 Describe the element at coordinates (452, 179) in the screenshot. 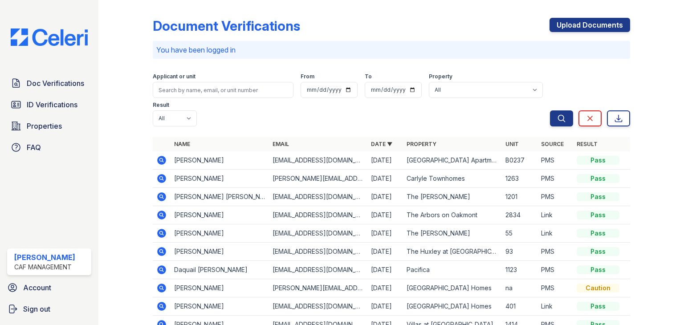

I see `td: Carlyle Townhomes` at that location.